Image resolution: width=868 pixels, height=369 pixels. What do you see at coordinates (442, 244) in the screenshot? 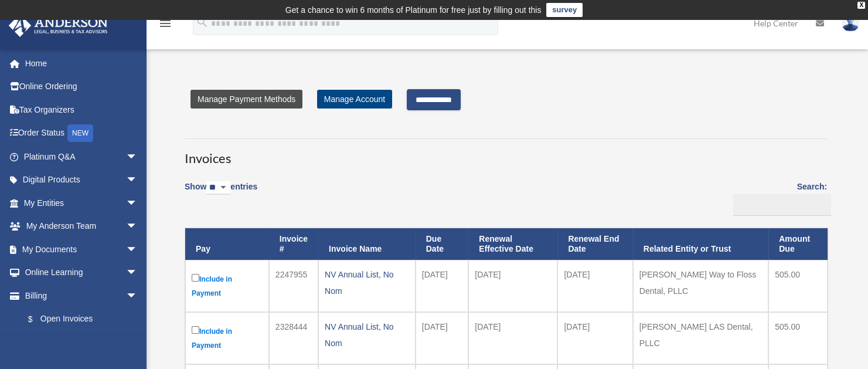
I see `th: Due Date: activate to sort column ascending` at bounding box center [442, 244].